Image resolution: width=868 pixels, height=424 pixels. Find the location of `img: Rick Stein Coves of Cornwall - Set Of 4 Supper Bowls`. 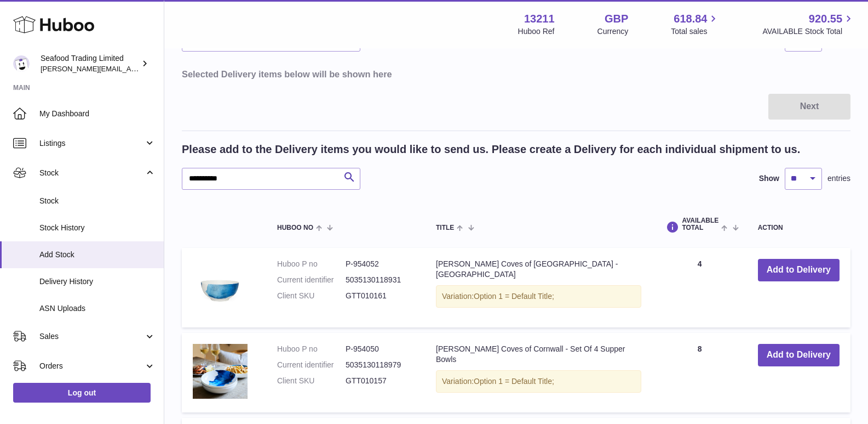

img: Rick Stein Coves of Cornwall - Set Of 4 Supper Bowls is located at coordinates (220, 371).